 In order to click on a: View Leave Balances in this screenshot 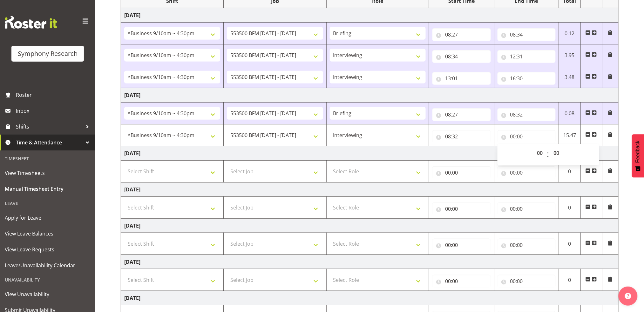, I will do `click(47, 233)`.